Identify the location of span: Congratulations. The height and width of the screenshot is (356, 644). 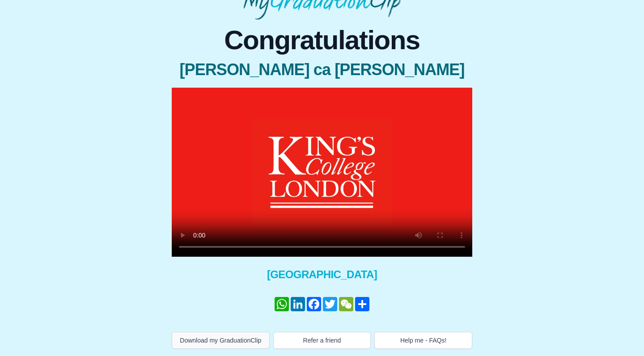
(322, 40).